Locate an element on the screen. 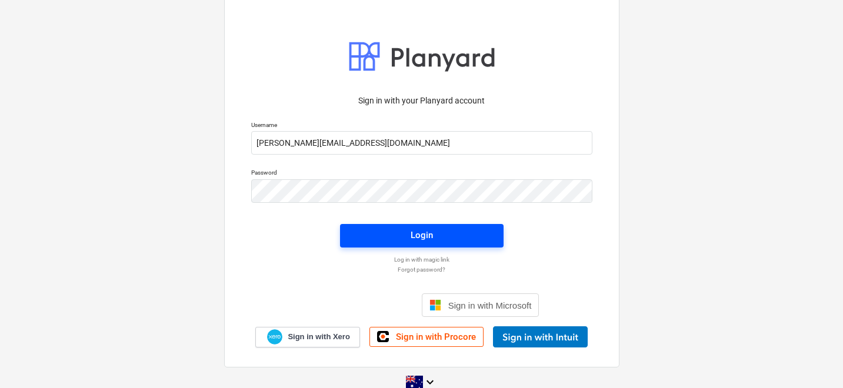 This screenshot has width=843, height=388. p: Forgot password? is located at coordinates (422, 270).